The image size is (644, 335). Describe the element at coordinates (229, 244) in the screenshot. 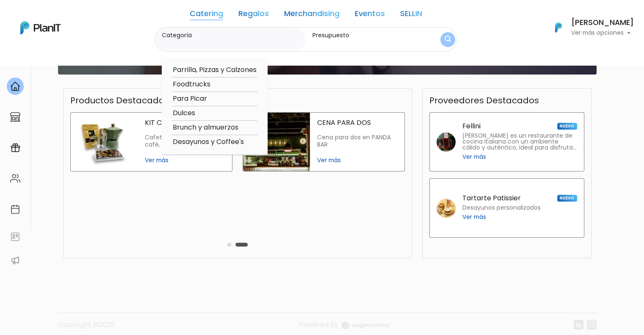

I see `button: Carousel Page 1` at that location.